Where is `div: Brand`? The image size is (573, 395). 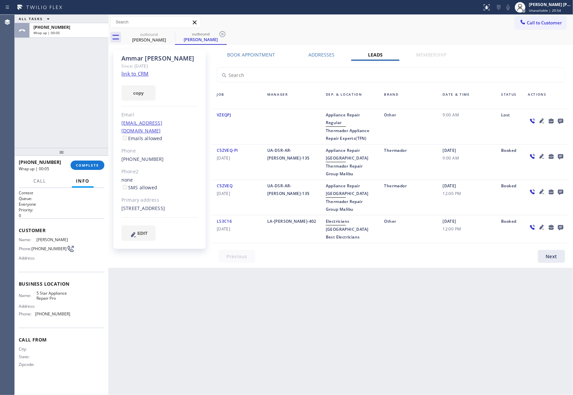
div: Brand is located at coordinates (410, 99).